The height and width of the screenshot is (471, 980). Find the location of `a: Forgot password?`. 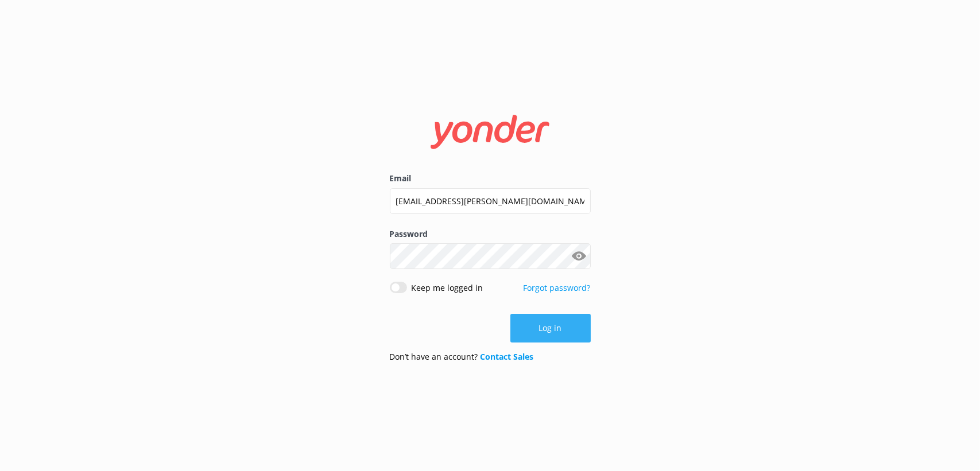

a: Forgot password? is located at coordinates (557, 287).